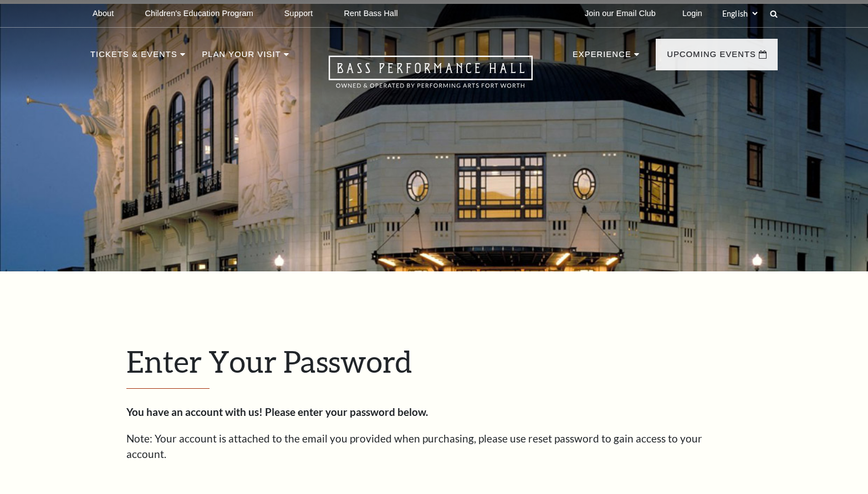 This screenshot has width=868, height=494. What do you see at coordinates (602, 57) in the screenshot?
I see `p: Experience` at bounding box center [602, 57].